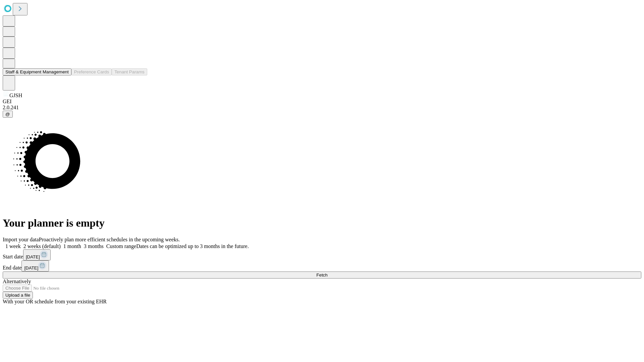  I want to click on span: Custom range, so click(121, 246).